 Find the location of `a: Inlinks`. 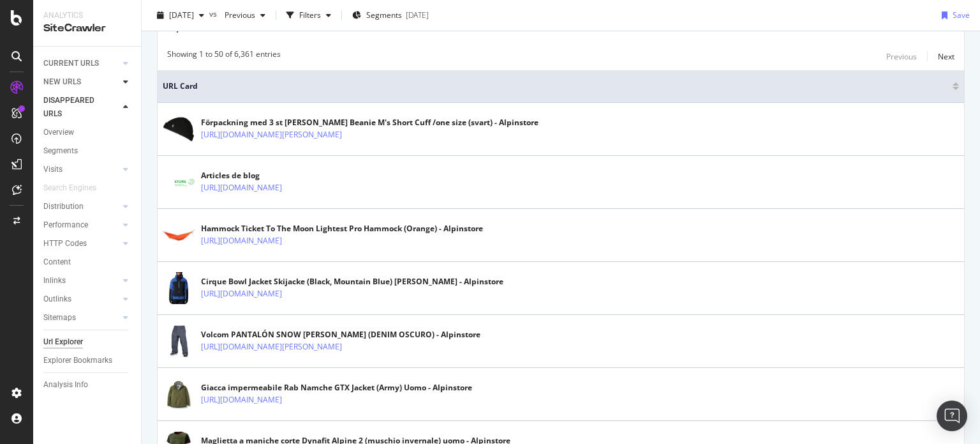

a: Inlinks is located at coordinates (81, 280).